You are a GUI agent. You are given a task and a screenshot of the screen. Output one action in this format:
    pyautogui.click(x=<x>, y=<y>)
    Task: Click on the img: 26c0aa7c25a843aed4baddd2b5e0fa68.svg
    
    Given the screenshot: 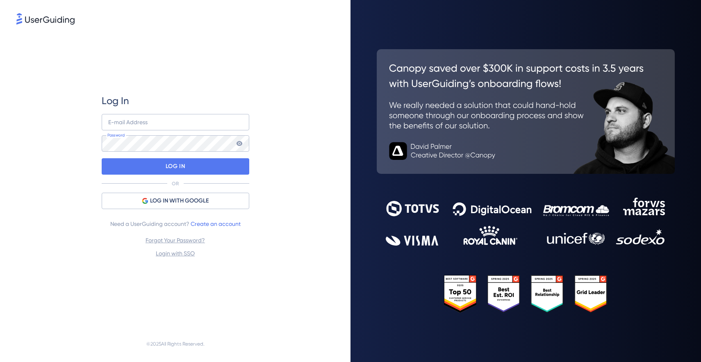 What is the action you would take?
    pyautogui.click(x=526, y=111)
    